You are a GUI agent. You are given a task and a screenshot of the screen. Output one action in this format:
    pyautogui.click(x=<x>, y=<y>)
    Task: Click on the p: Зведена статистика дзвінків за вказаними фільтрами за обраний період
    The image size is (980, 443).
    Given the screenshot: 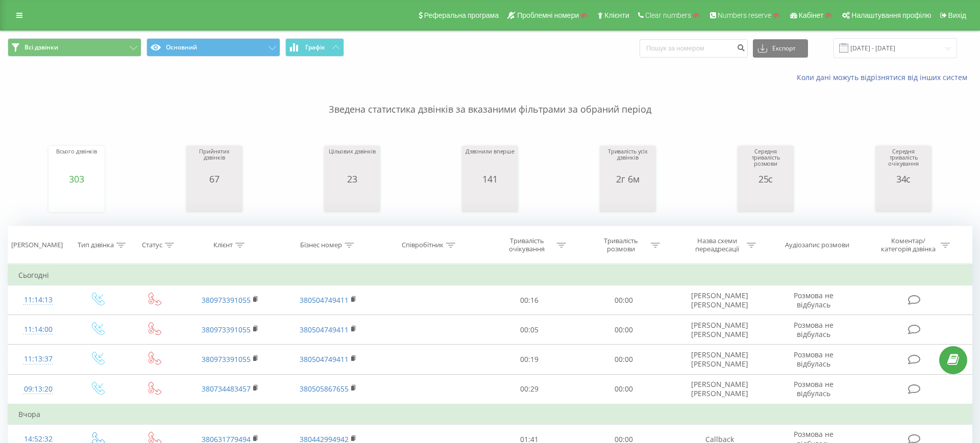 What is the action you would take?
    pyautogui.click(x=490, y=100)
    